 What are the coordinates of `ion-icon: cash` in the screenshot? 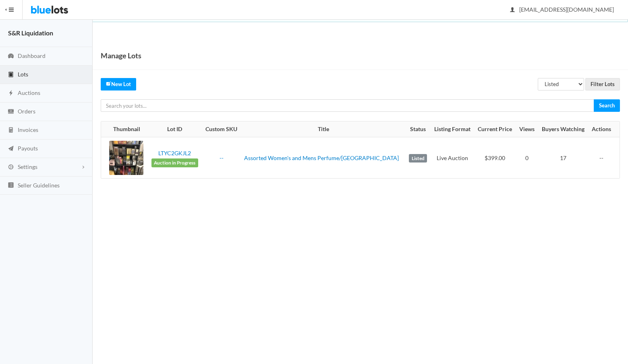 It's located at (11, 112).